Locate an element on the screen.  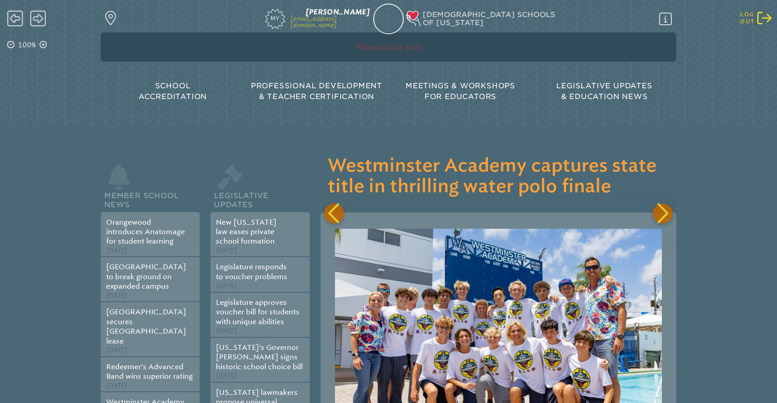
span: School Accreditation is located at coordinates (173, 91).